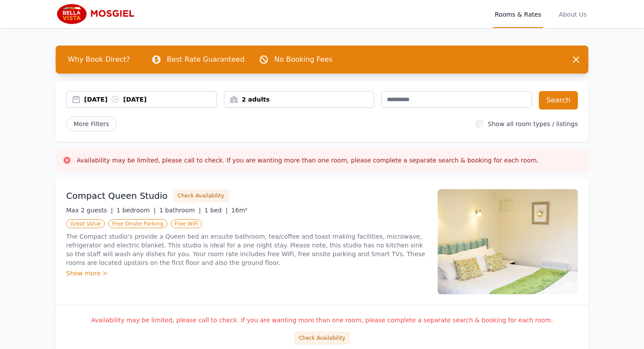 This screenshot has width=644, height=349. Describe the element at coordinates (299, 99) in the screenshot. I see `div: 2 adults` at that location.